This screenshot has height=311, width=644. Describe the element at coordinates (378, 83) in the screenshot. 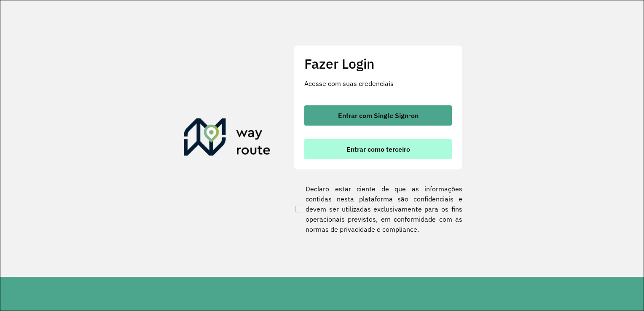

I see `p: Acesse com suas credenciais` at that location.